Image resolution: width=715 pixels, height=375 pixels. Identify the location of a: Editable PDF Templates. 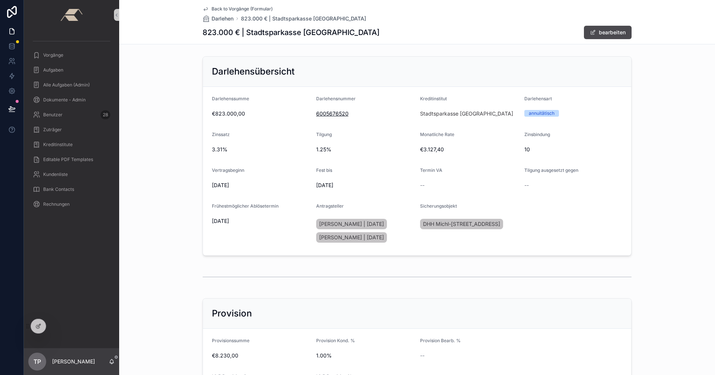
(71, 159).